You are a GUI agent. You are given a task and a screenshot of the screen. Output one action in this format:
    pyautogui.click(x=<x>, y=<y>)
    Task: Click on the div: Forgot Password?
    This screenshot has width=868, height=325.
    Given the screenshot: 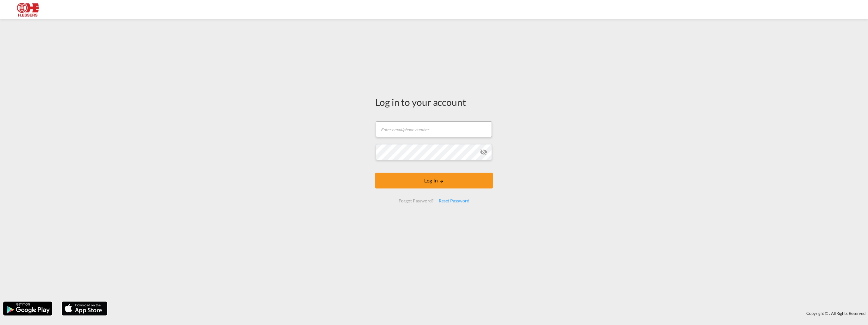 What is the action you would take?
    pyautogui.click(x=416, y=200)
    